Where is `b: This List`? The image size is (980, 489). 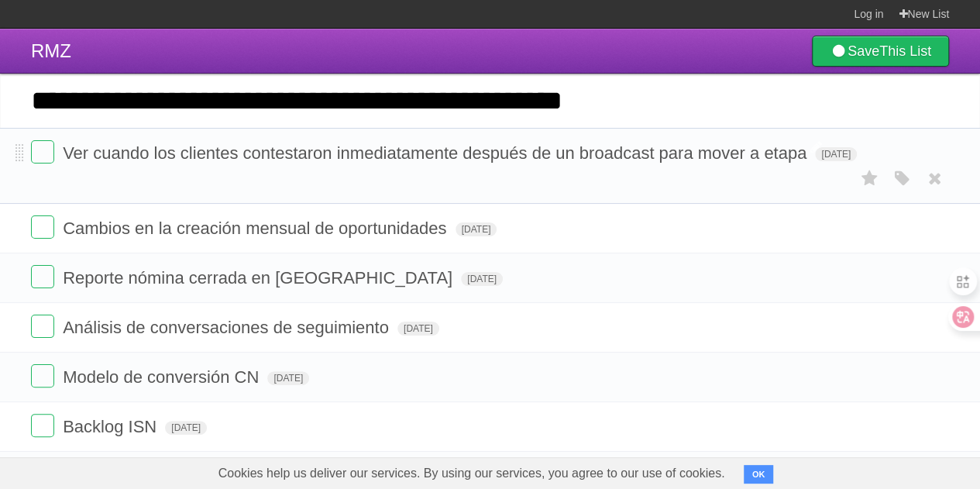
b: This List is located at coordinates (905, 51).